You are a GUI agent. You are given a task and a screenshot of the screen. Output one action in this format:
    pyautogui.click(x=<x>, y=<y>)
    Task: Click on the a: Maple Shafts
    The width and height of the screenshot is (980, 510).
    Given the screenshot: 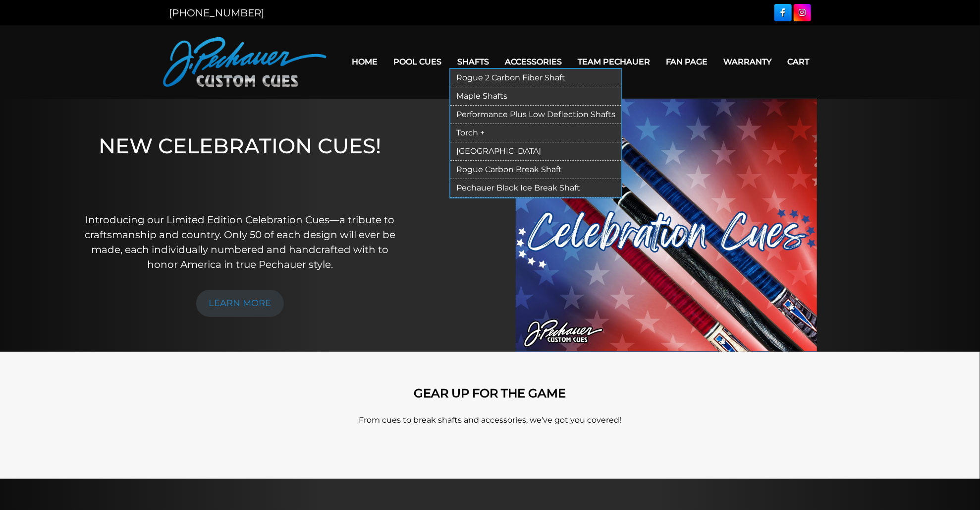 What is the action you would take?
    pyautogui.click(x=536, y=96)
    